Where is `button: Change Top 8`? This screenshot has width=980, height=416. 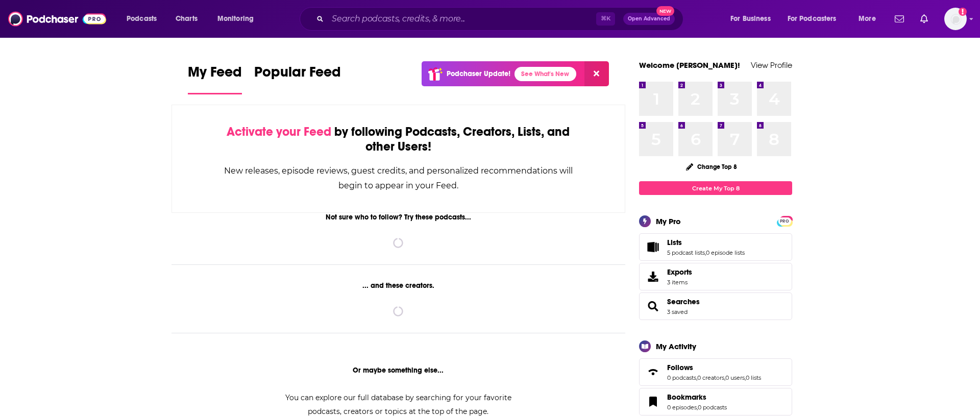 button: Change Top 8 is located at coordinates (712, 166).